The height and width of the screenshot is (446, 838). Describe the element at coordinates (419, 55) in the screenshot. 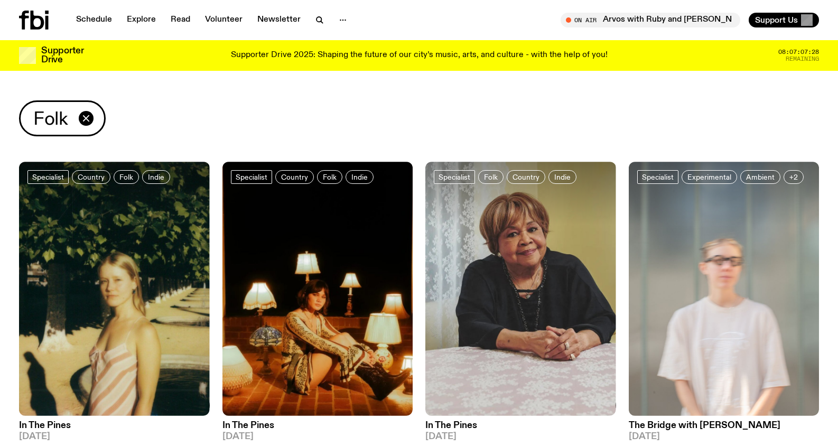

I see `p: Supporter Drive 2025: Shaping the future of our city’s music, arts, and culture - with the help o...` at that location.